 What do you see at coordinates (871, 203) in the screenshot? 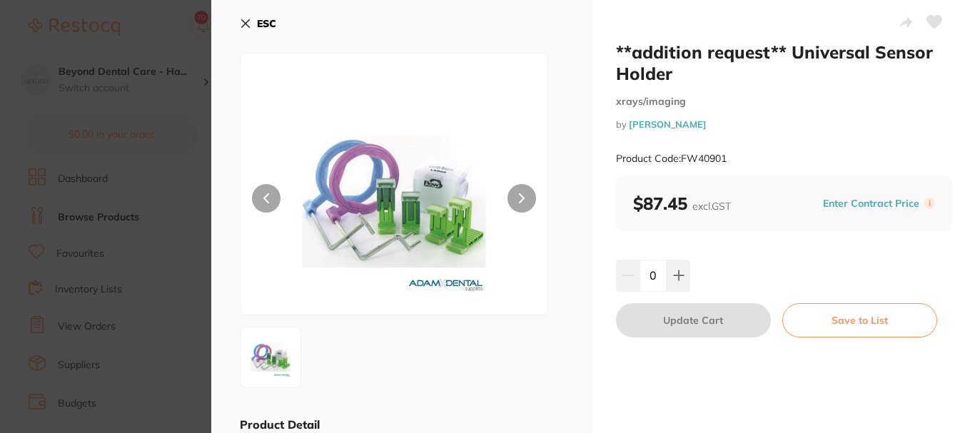
I see `button: Enter Contract Price` at bounding box center [871, 203].